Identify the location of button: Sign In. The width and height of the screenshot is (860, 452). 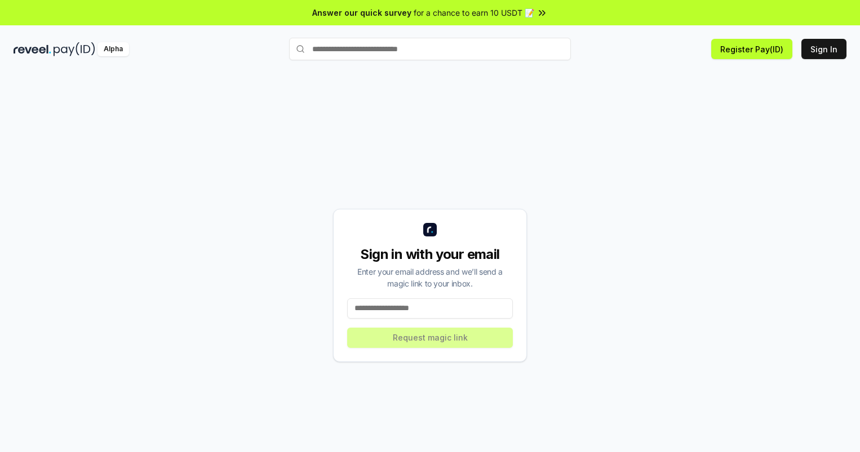
(823, 49).